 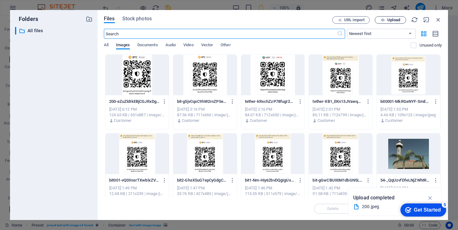 What do you see at coordinates (202, 181) in the screenshot?
I see `p: bit2-GhsX5uG7epCyGdgC7__HCg.jpg` at bounding box center [202, 181].